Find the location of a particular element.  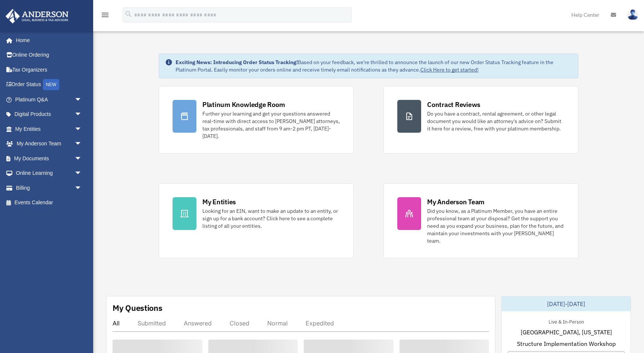

div: My Entities is located at coordinates (219, 202).